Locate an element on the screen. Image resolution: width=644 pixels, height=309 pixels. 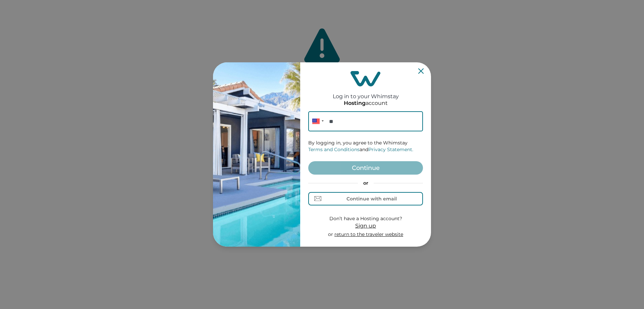
p: Hosting is located at coordinates (355, 104).